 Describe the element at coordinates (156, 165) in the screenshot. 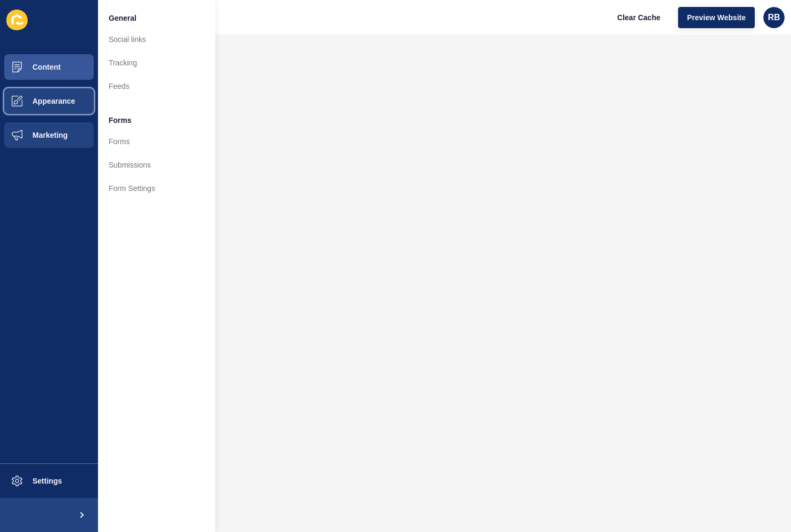

I see `a: Submissions` at that location.